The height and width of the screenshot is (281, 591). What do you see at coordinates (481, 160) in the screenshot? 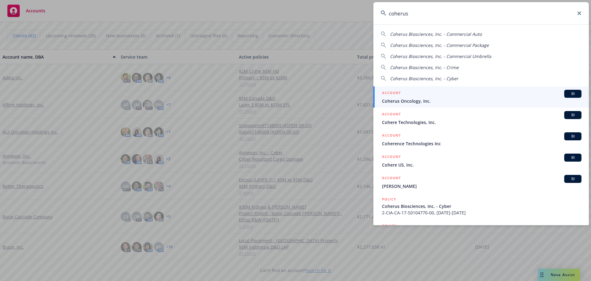
I see `a: ACCOUNTBICohere US, Inc.` at bounding box center [481, 160].